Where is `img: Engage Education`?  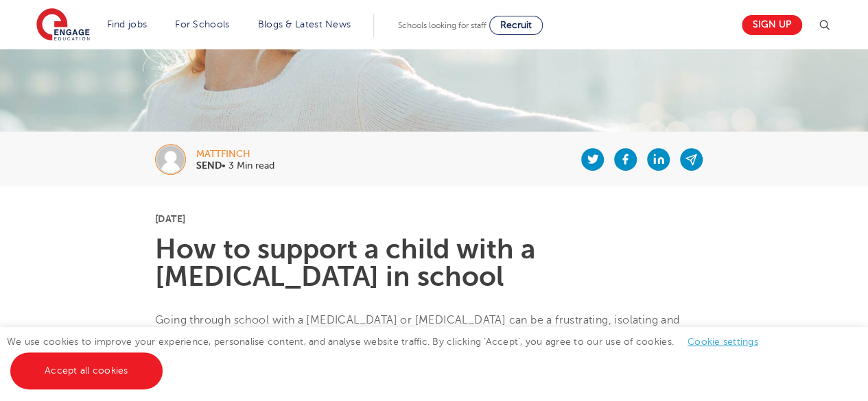 img: Engage Education is located at coordinates (63, 25).